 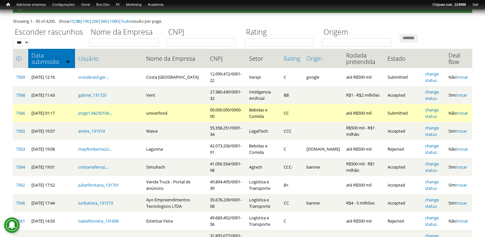 I want to click on a: 7568, so click(x=21, y=95).